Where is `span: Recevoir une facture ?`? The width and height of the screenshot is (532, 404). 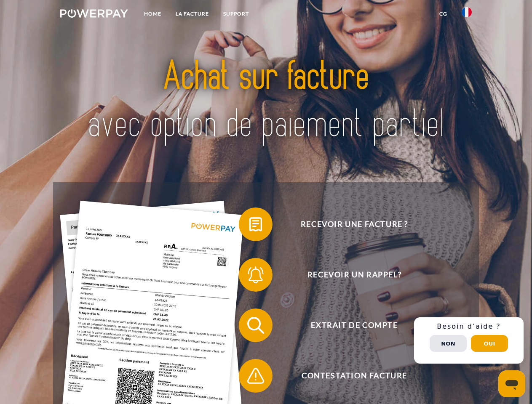
span: Recevoir une facture ? is located at coordinates (354, 225).